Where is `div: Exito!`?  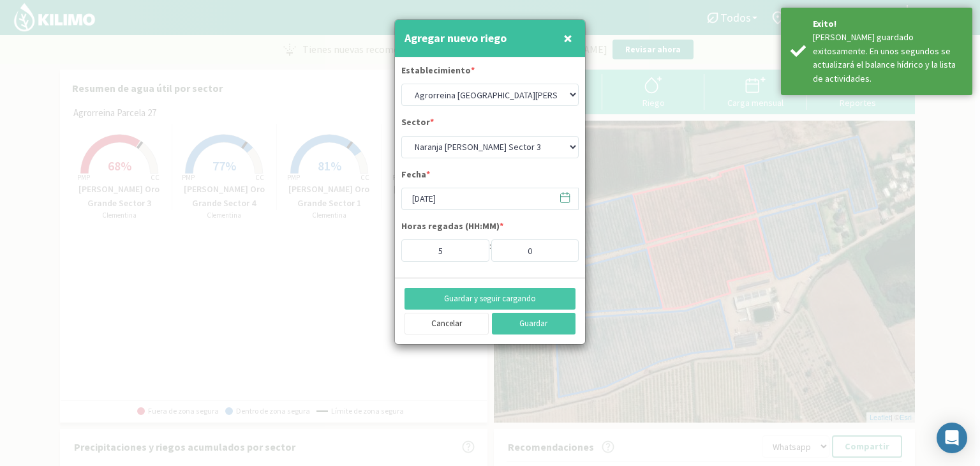
div: Exito! is located at coordinates (887, 23).